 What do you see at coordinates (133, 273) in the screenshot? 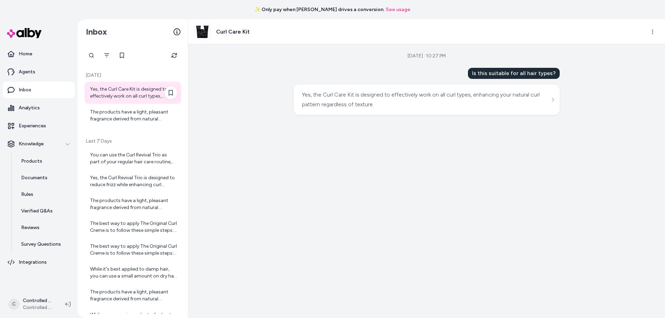
I see `div: While it's best applied to damp hair, you can use a small amount on dry hair for touch-ups and ad...` at bounding box center [133, 273].